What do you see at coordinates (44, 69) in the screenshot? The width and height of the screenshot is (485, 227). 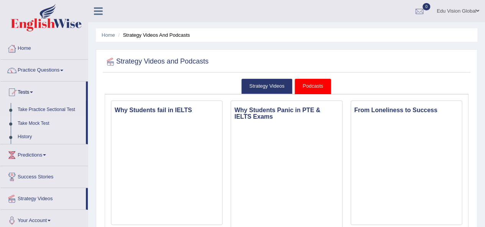 I see `a: Practice Questions` at bounding box center [44, 69].